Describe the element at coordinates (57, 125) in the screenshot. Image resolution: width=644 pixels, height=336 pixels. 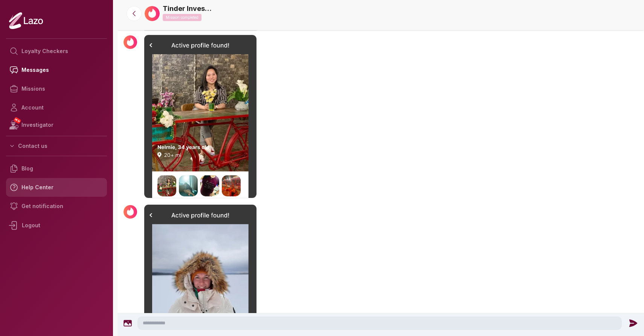
I see `a: NEWInvestigator` at that location.